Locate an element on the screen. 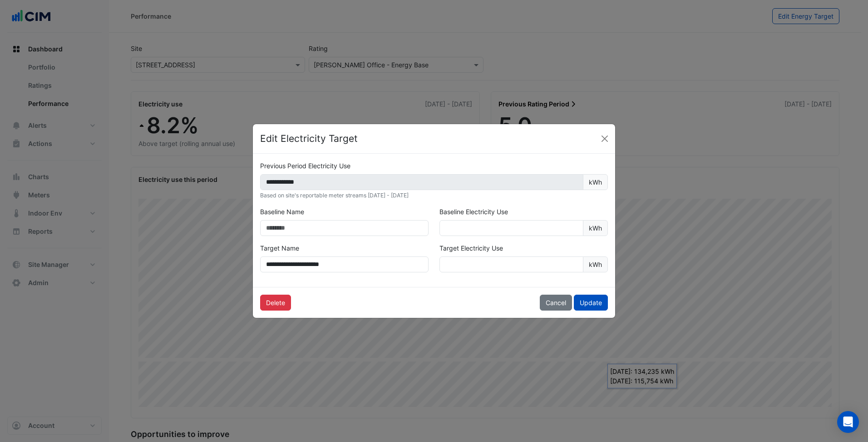 The height and width of the screenshot is (442, 868). label: Target Electricity Use is located at coordinates (471, 247).